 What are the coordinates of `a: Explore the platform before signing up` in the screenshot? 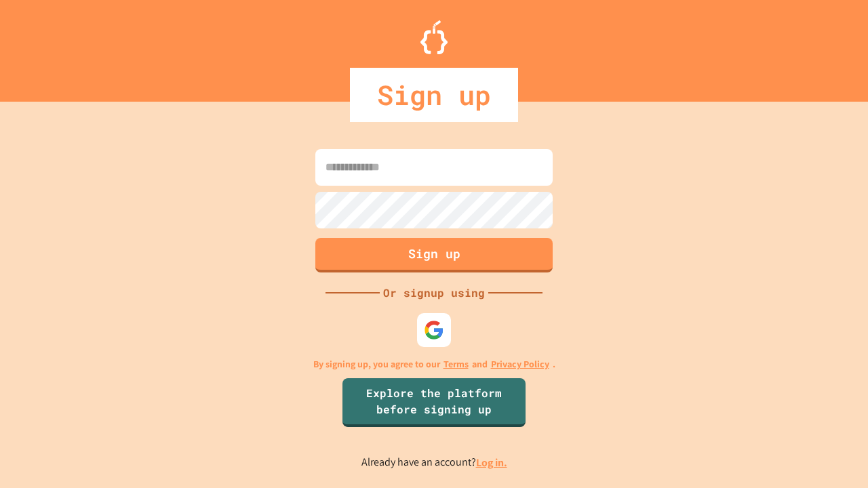 It's located at (434, 403).